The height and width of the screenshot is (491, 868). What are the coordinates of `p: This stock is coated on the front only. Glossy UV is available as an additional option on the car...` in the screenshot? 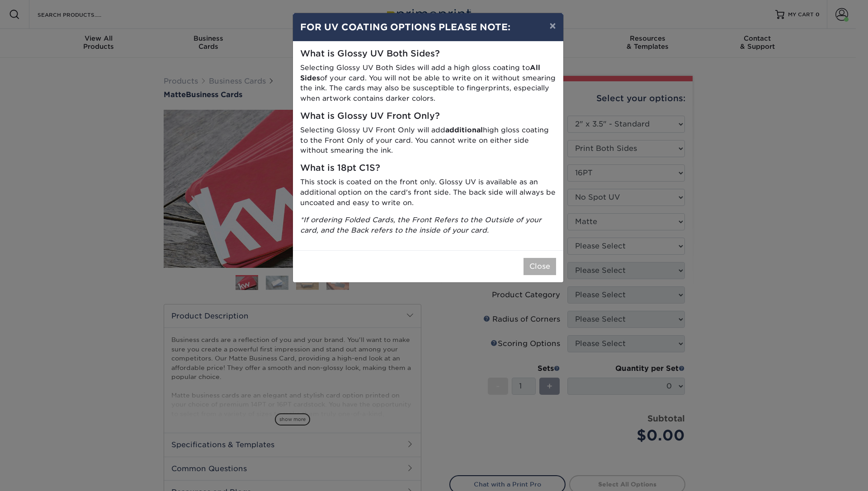 It's located at (428, 193).